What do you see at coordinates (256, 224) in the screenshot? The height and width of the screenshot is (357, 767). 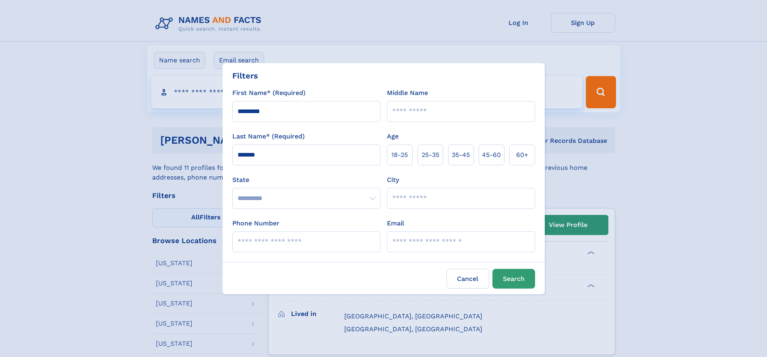 I see `label: Phone Number` at bounding box center [256, 224].